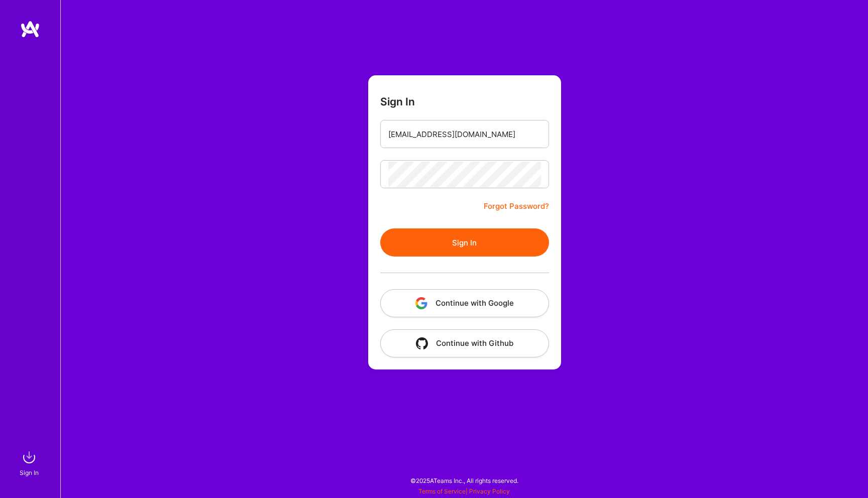 The image size is (868, 498). What do you see at coordinates (465, 303) in the screenshot?
I see `button: Continue with Google` at bounding box center [465, 303].